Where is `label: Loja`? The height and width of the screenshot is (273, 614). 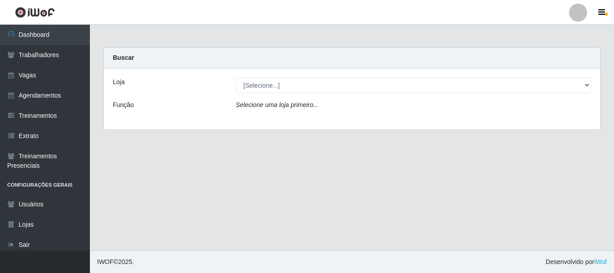 label: Loja is located at coordinates (119, 82).